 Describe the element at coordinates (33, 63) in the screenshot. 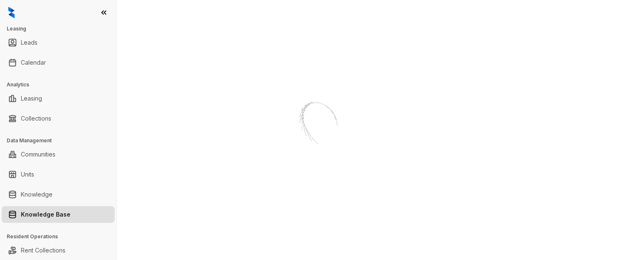

I see `a: Calendar` at that location.